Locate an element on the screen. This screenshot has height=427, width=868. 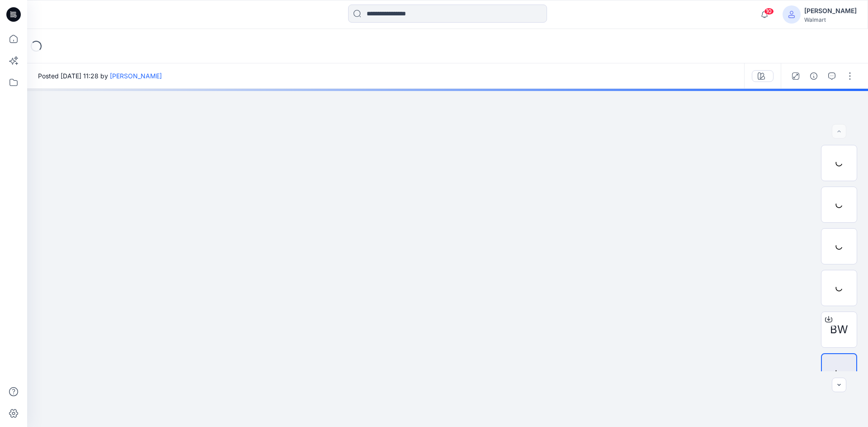
span: 10 is located at coordinates (769, 12).